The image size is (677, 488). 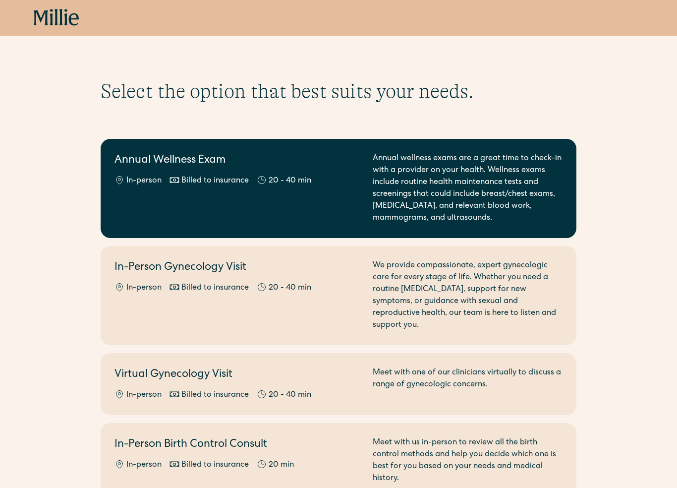 I want to click on a: Annual Wellness ExamIn-personBilled to insurance20 - 40 minAnnual wellness exams are a great time..., so click(x=338, y=188).